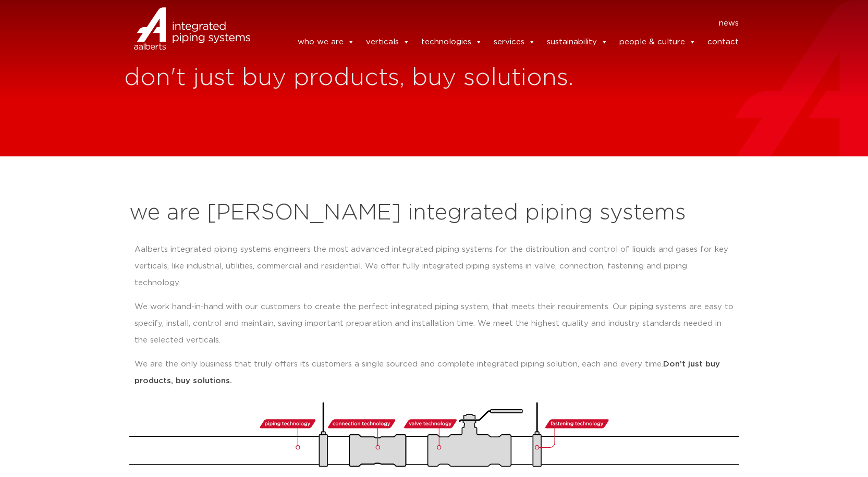 Image resolution: width=868 pixels, height=477 pixels. Describe the element at coordinates (326, 42) in the screenshot. I see `a: who we are` at that location.